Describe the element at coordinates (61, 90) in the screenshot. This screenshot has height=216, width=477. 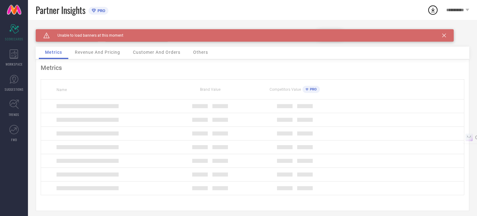
I see `span: Name` at that location.